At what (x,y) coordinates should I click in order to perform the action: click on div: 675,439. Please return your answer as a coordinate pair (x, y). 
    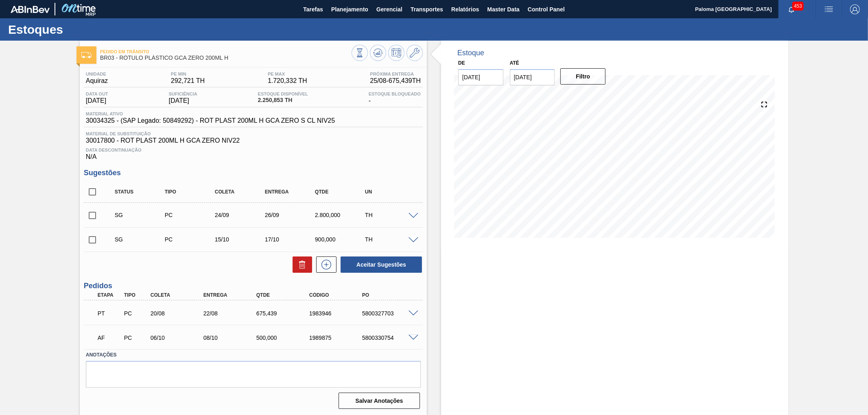
    Looking at the image, I should click on (284, 313).